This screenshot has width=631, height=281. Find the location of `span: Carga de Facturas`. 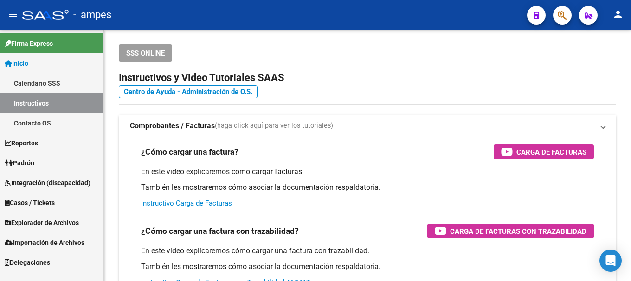

span: Carga de Facturas is located at coordinates (551, 152).